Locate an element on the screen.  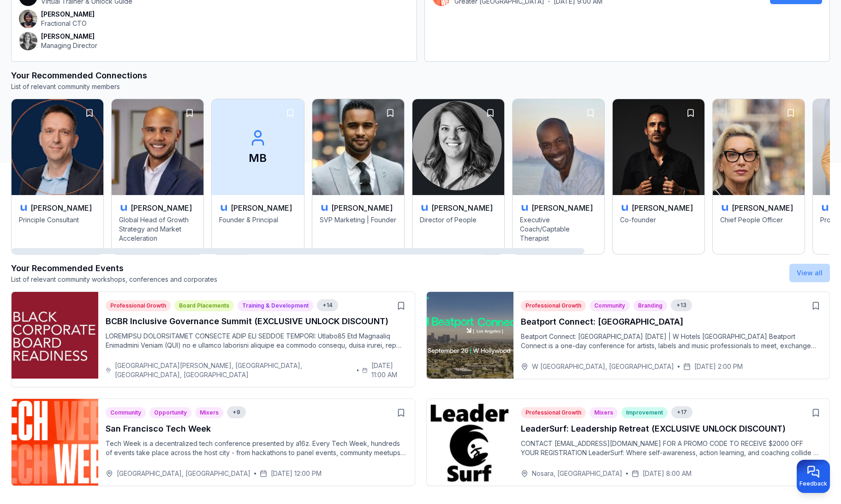
p: Co-founder is located at coordinates (659, 231).